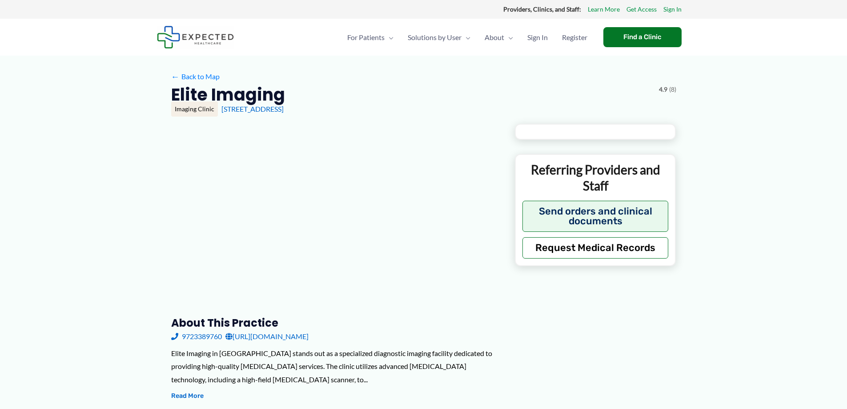 The image size is (847, 409). Describe the element at coordinates (642, 37) in the screenshot. I see `a: Find a Clinic` at that location.